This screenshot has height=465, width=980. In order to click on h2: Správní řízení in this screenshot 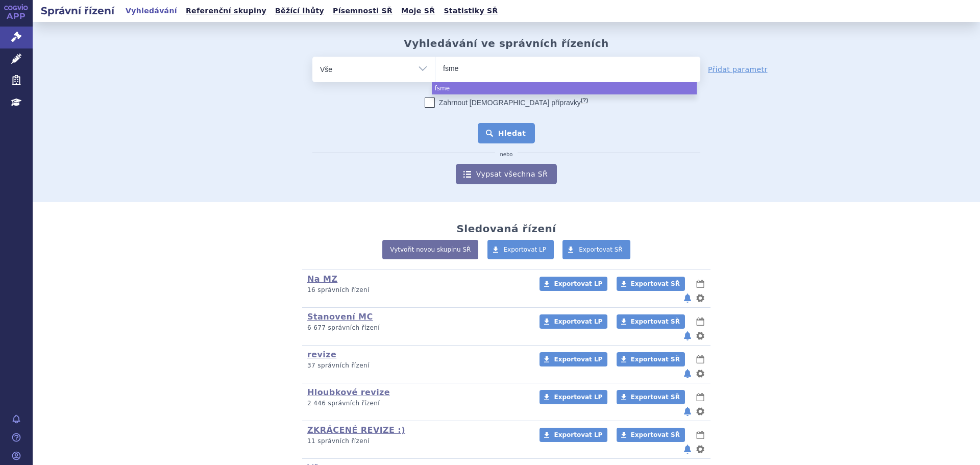, I will do `click(77, 10)`.